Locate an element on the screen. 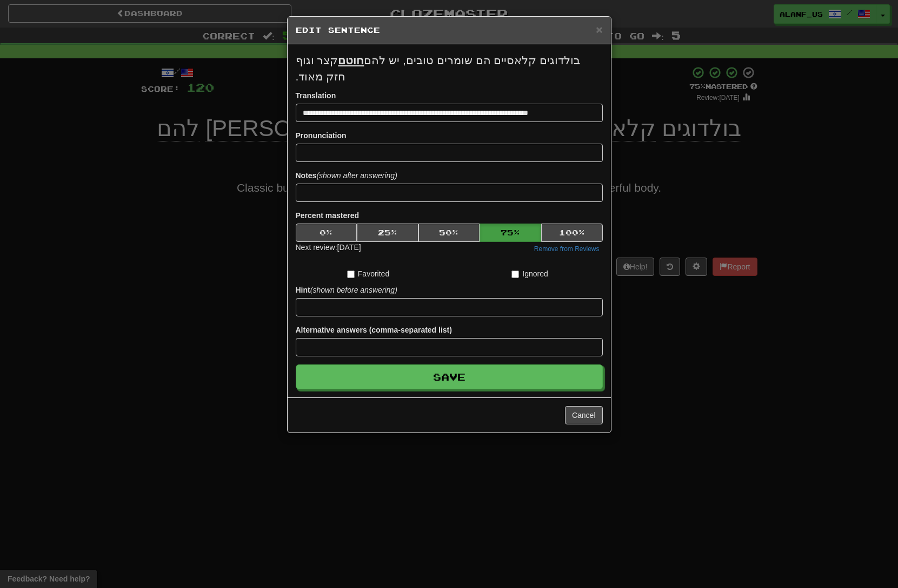 Image resolution: width=898 pixels, height=588 pixels. em: (shown before answering) is located at coordinates (353, 290).